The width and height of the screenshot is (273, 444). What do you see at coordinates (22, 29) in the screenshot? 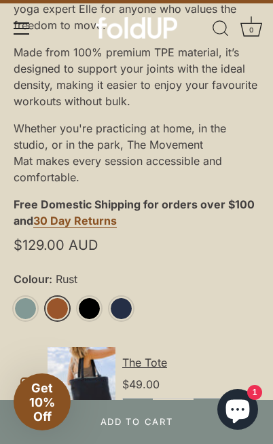
I see `a: Menu` at bounding box center [22, 29].